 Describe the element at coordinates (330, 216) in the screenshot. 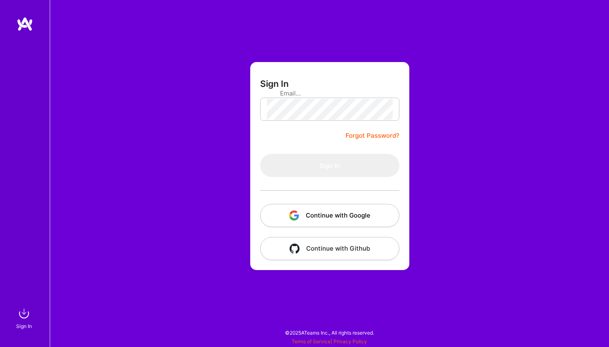

I see `button: Continue with Google` at that location.